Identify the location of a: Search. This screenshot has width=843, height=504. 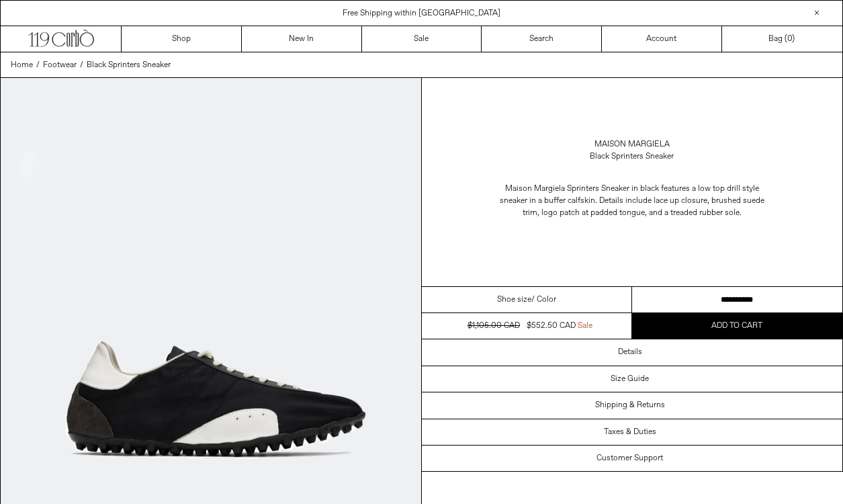
(541, 39).